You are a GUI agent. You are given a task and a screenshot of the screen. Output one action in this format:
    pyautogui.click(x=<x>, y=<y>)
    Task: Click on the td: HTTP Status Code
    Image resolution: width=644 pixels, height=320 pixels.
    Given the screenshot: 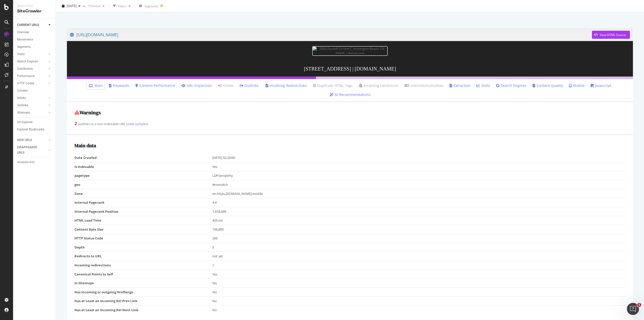 What is the action you would take?
    pyautogui.click(x=143, y=238)
    